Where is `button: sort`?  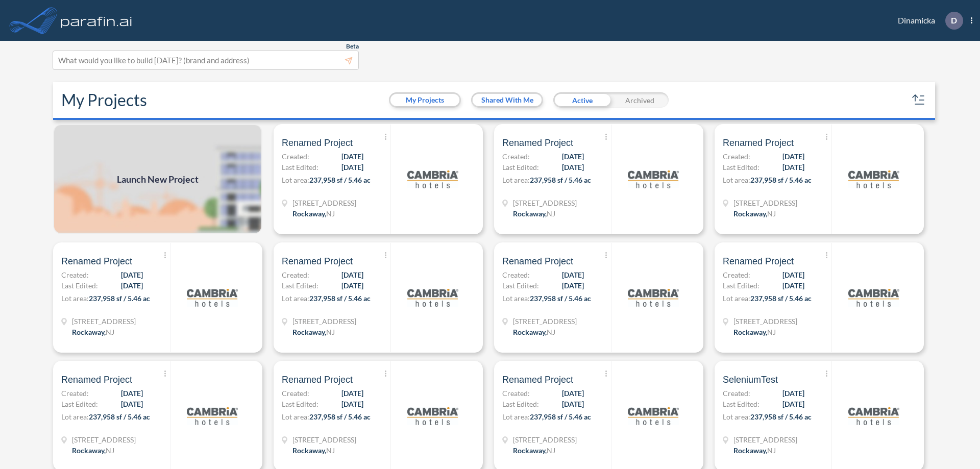 button: sort is located at coordinates (919, 100).